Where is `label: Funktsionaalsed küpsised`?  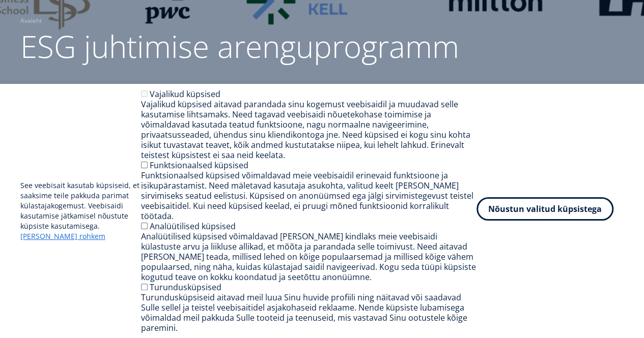
label: Funktsionaalsed küpsised is located at coordinates (199, 166).